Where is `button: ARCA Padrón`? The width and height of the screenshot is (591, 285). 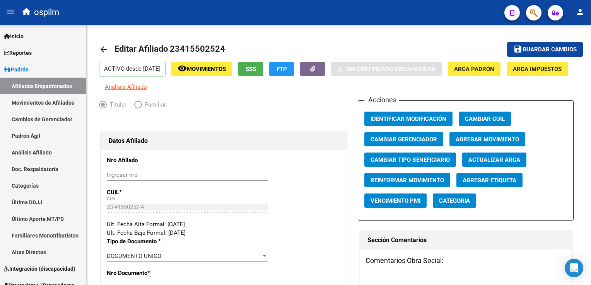 button: ARCA Padrón is located at coordinates (474, 69).